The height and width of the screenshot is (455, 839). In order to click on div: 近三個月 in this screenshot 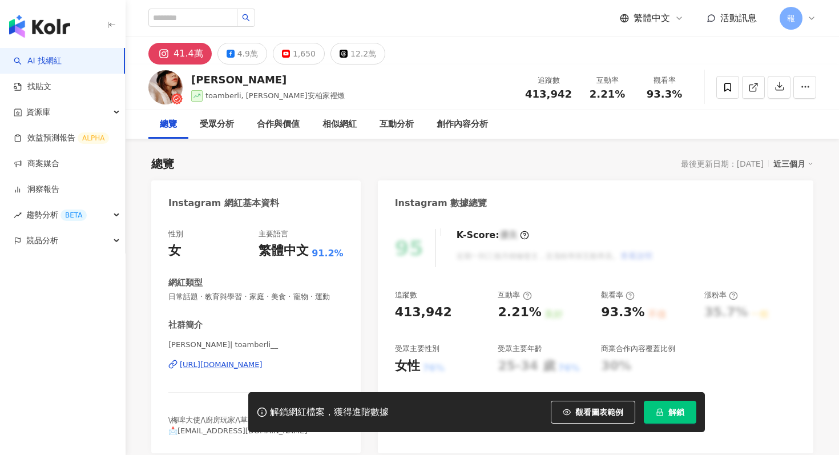, I will do `click(793, 164)`.